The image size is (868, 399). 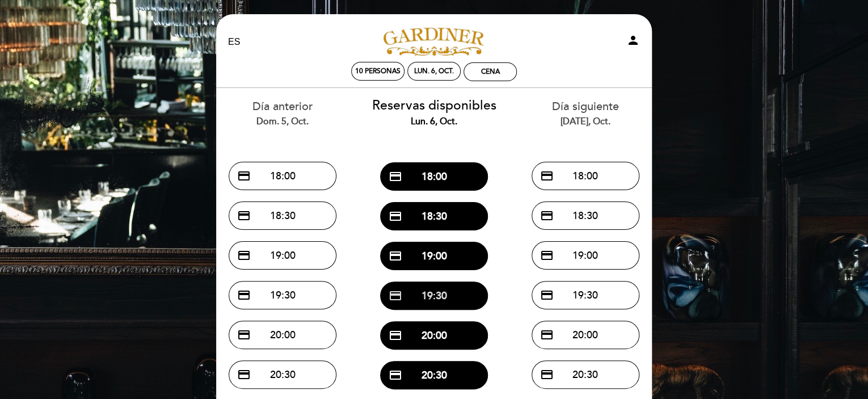 I want to click on div: Cena, so click(x=490, y=72).